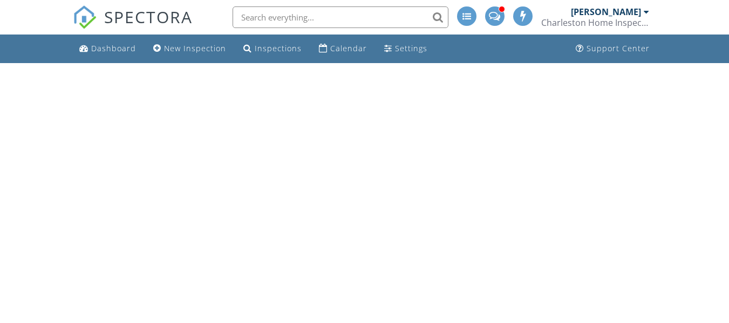 Image resolution: width=729 pixels, height=323 pixels. I want to click on a: Calendar, so click(343, 49).